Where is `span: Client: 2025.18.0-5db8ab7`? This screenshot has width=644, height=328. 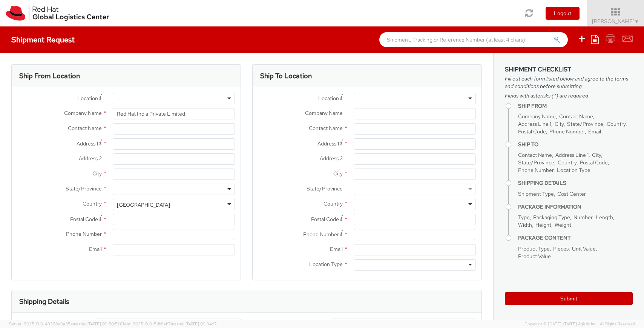
span: Client: 2025.18.0-5db8ab7 is located at coordinates (168, 323).